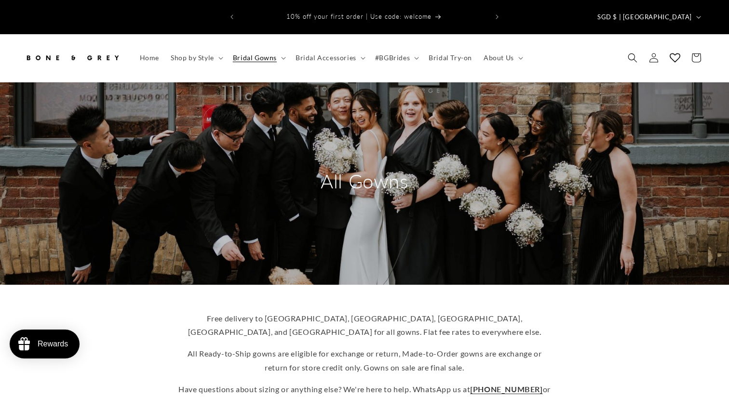 The height and width of the screenshot is (397, 729). What do you see at coordinates (329, 58) in the screenshot?
I see `summary: Bridal Accessories` at bounding box center [329, 58].